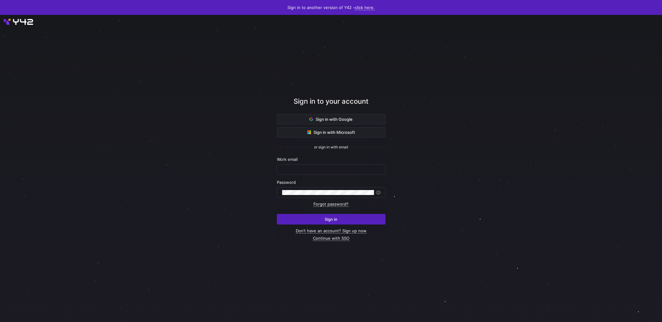 This screenshot has width=662, height=322. What do you see at coordinates (331, 132) in the screenshot?
I see `span: Sign in with Microsoft` at bounding box center [331, 132].